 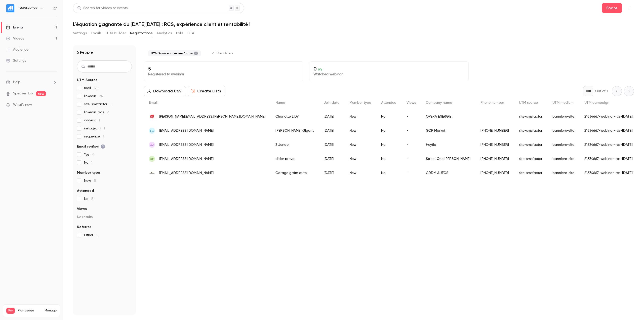 What do you see at coordinates (332, 102) in the screenshot?
I see `span: Join date` at bounding box center [332, 102].